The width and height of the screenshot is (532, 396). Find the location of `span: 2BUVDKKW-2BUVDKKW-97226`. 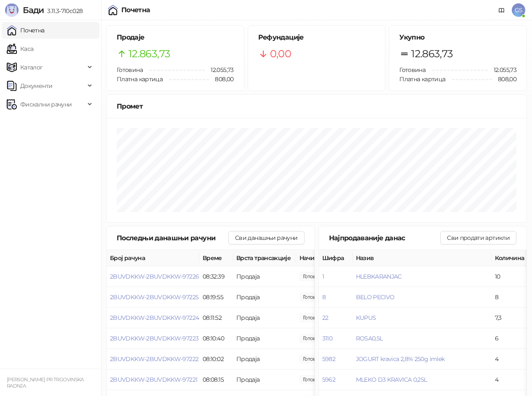

span: 2BUVDKKW-2BUVDKKW-97226 is located at coordinates (154, 277).